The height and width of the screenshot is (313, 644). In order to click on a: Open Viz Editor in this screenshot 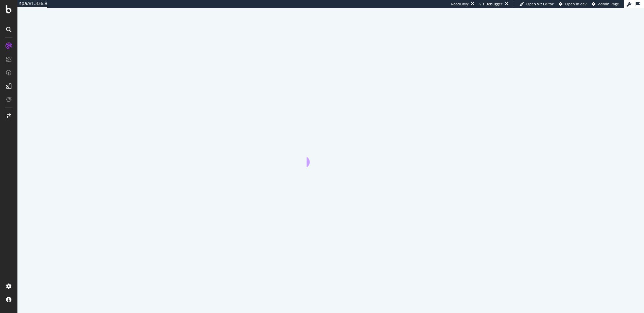, I will do `click(536, 4)`.